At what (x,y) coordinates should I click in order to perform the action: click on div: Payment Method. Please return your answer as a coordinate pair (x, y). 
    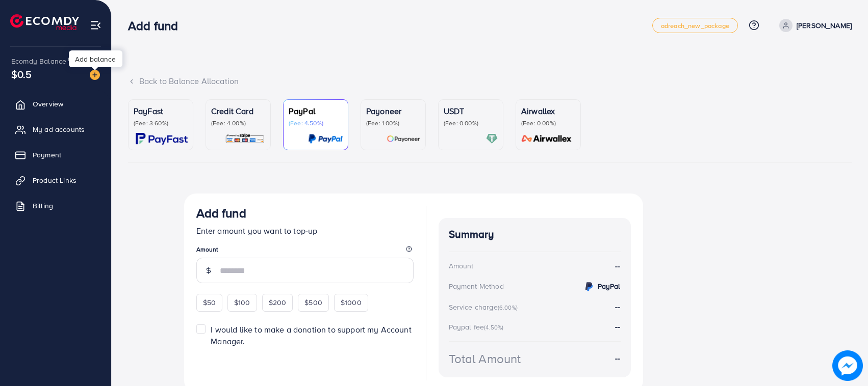
    Looking at the image, I should click on (476, 286).